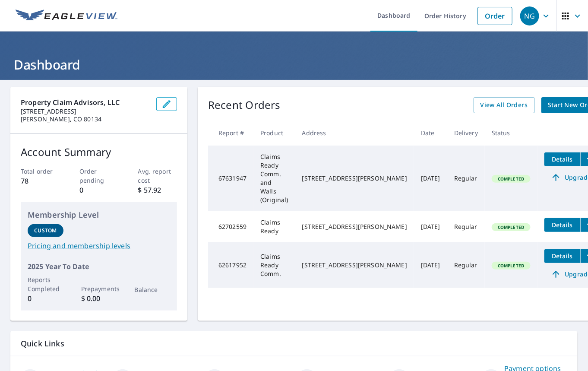 The image size is (588, 371). I want to click on th: Report #, so click(230, 132).